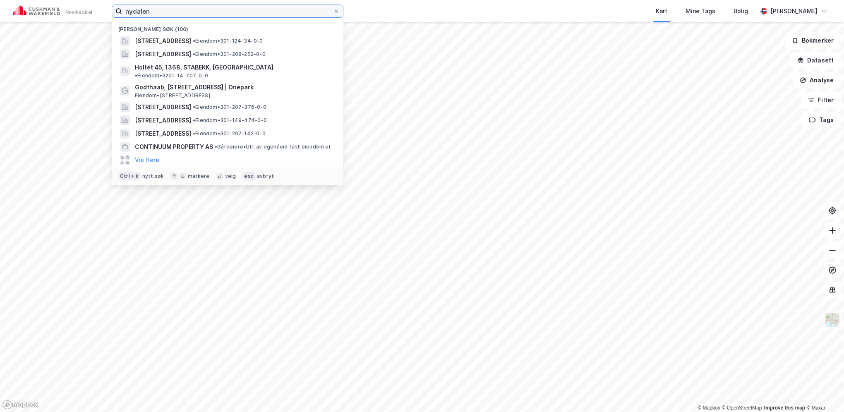 This screenshot has height=412, width=844. What do you see at coordinates (708, 408) in the screenshot?
I see `a: Mapbox` at bounding box center [708, 408].